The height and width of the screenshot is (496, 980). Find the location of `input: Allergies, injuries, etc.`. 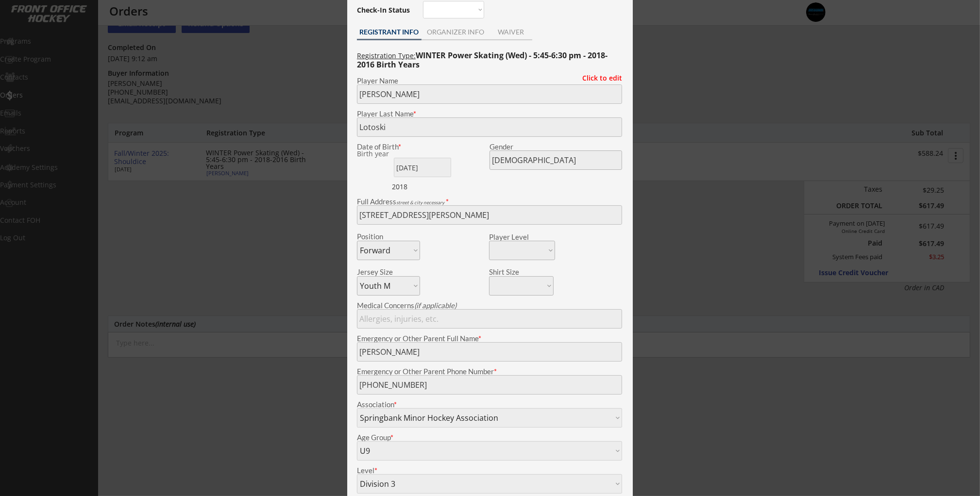

input: Allergies, injuries, etc. is located at coordinates (490, 319).